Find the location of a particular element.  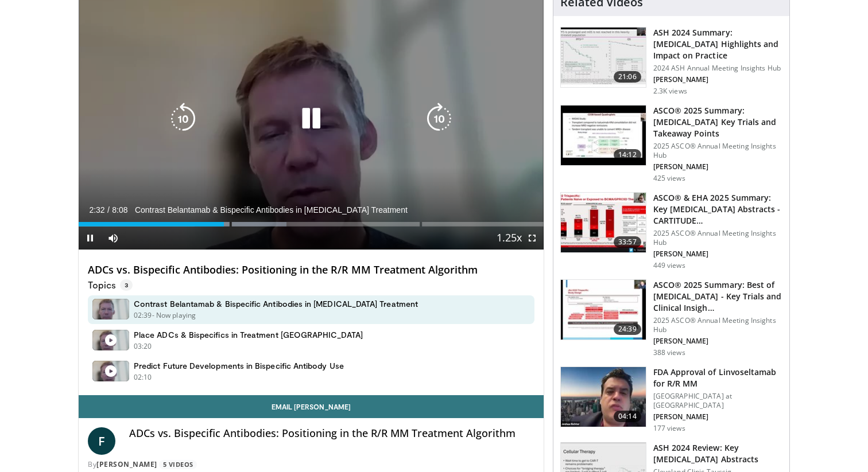

span: 24:39 is located at coordinates (627, 329).